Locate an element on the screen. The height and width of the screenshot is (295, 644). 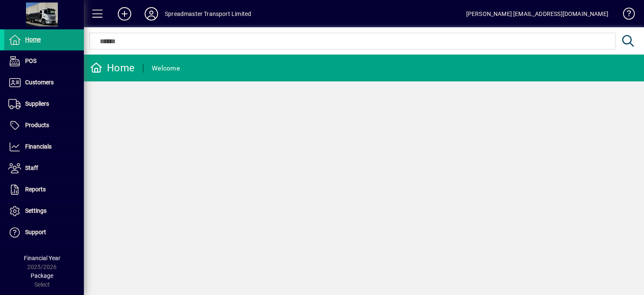
a: POS is located at coordinates (44, 62).